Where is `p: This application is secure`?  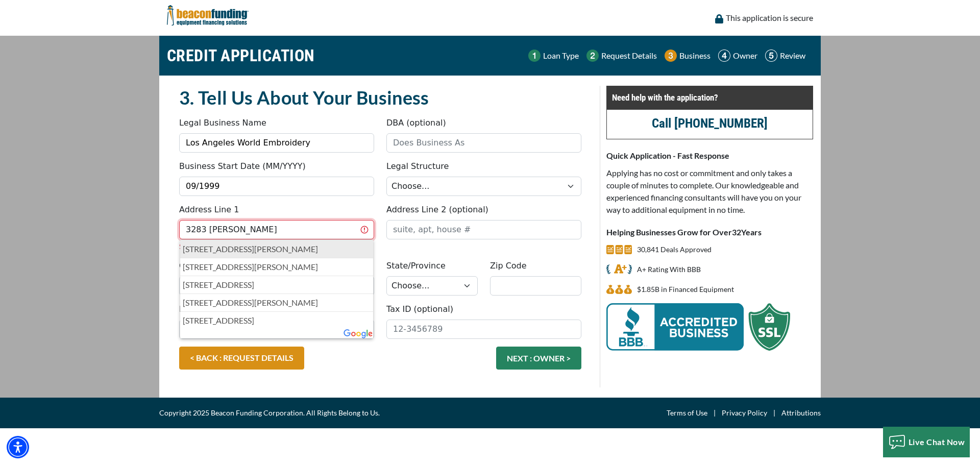
p: This application is secure is located at coordinates (769, 18).